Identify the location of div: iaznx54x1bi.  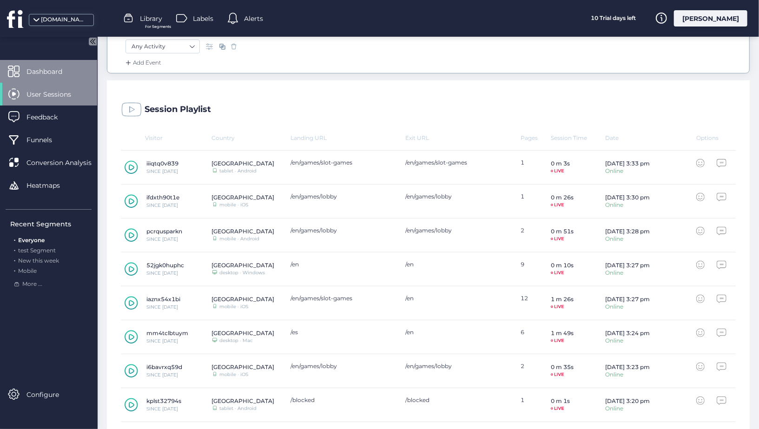
(163, 299).